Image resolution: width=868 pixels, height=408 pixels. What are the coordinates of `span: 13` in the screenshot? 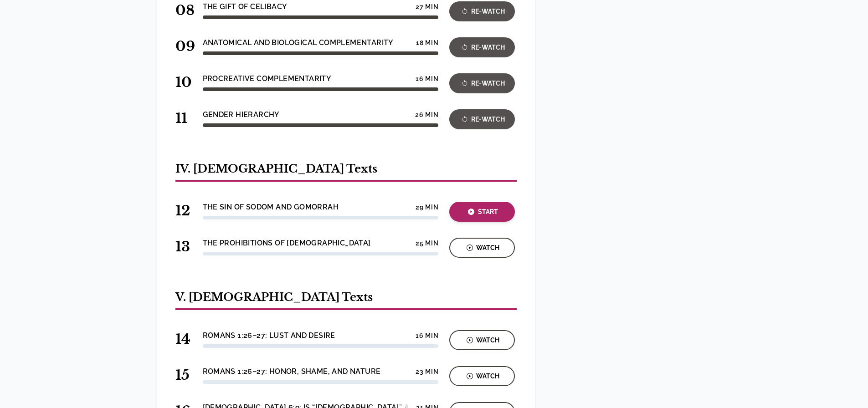 It's located at (184, 246).